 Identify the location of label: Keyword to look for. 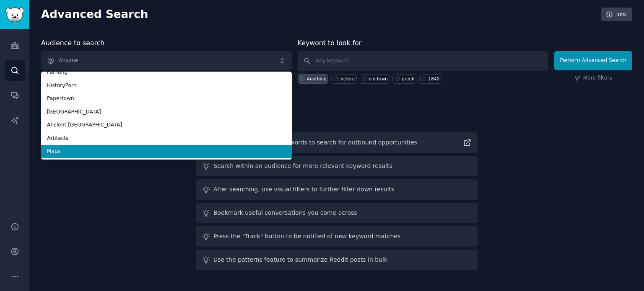
(330, 43).